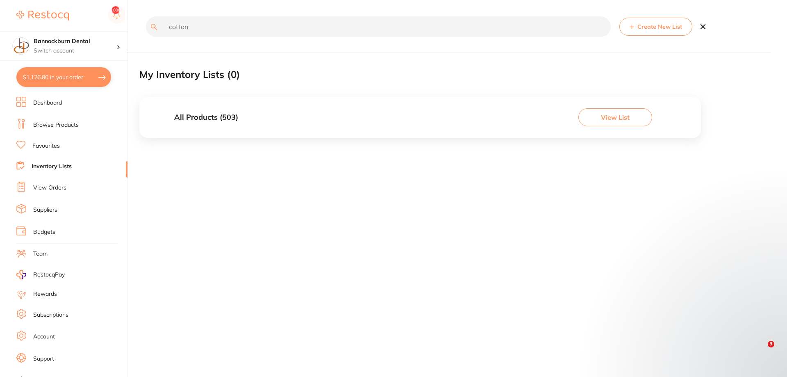  Describe the element at coordinates (46, 146) in the screenshot. I see `a: Favourites` at that location.